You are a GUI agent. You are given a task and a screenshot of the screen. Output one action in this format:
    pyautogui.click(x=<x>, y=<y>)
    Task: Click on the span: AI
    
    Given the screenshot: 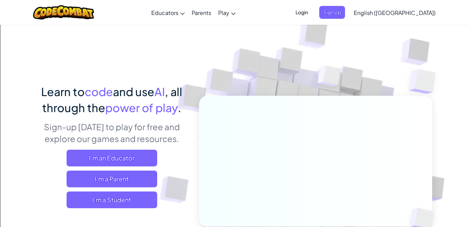 What is the action you would take?
    pyautogui.click(x=160, y=92)
    